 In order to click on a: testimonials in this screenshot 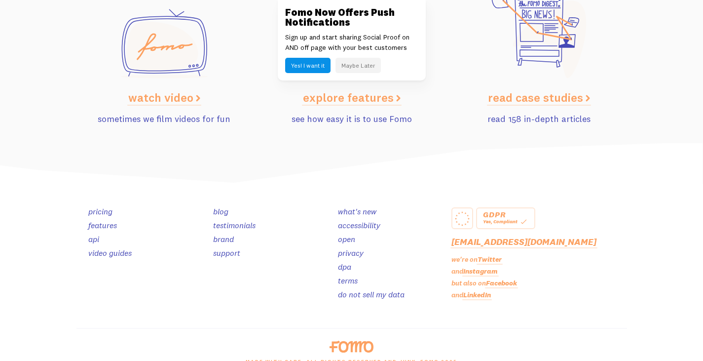, I will do `click(234, 225)`.